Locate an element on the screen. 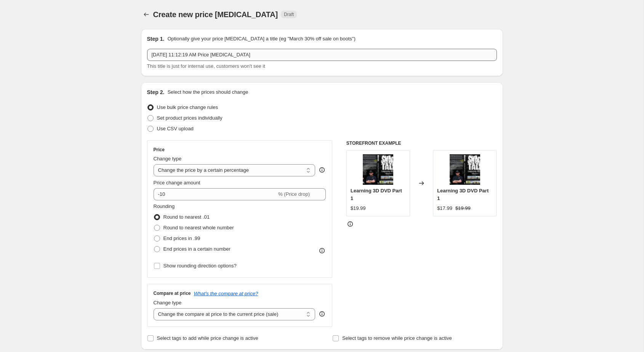 Image resolution: width=644 pixels, height=352 pixels. span: End prices in a certain number is located at coordinates (197, 249).